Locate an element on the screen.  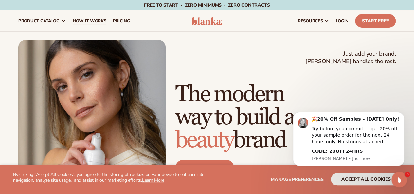
span: resources is located at coordinates (310, 21).